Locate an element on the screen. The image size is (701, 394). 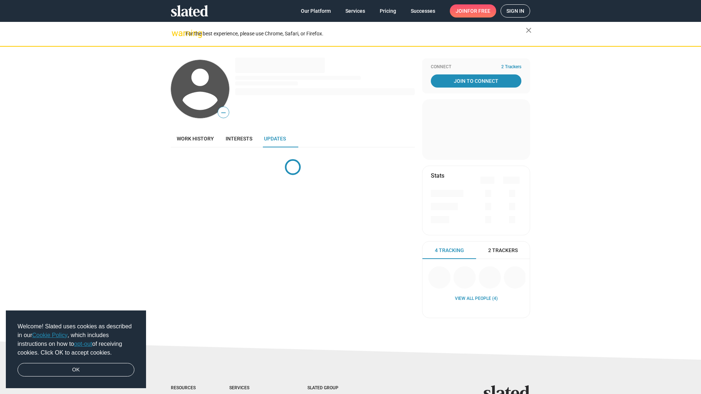
a: opt-out is located at coordinates (83, 344).